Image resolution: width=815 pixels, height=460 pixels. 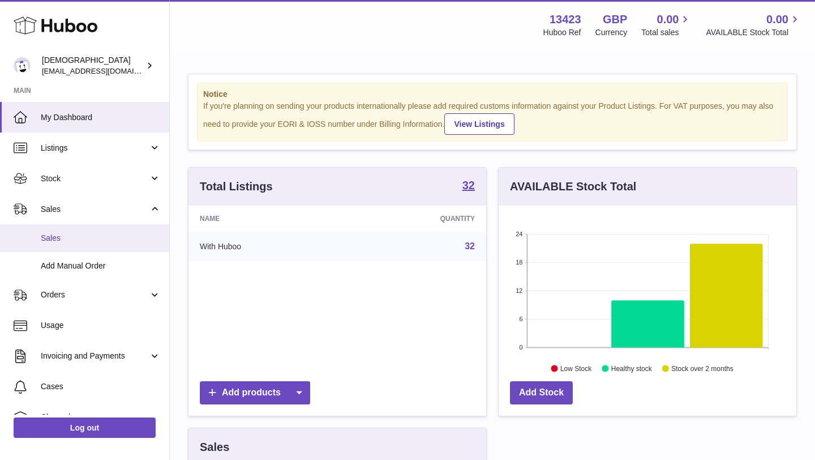 I want to click on text: 6, so click(x=521, y=319).